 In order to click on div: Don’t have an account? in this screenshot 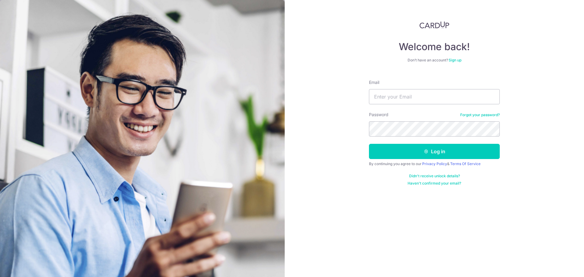, I will do `click(434, 60)`.